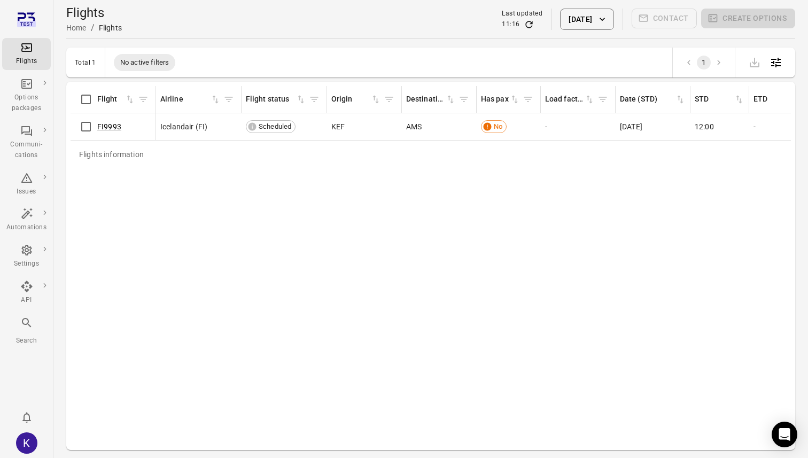 This screenshot has width=808, height=458. What do you see at coordinates (190, 99) in the screenshot?
I see `div: Sort by airline in ascending order` at bounding box center [190, 99].